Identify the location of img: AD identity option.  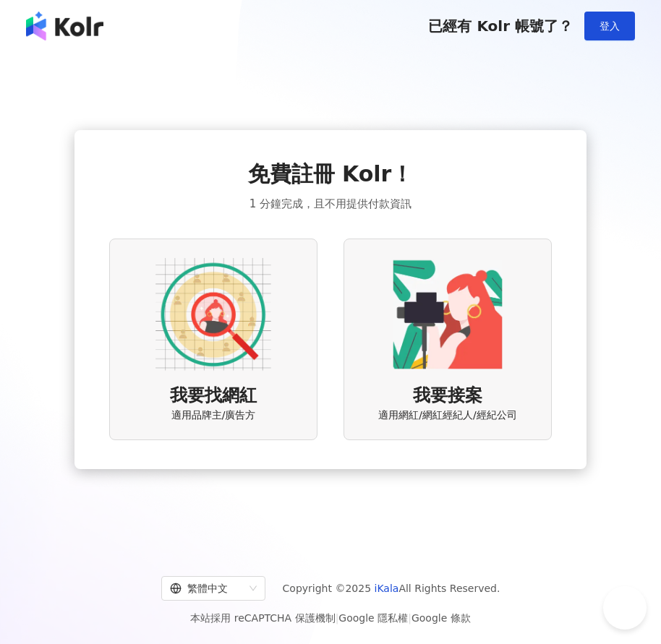
(213, 314).